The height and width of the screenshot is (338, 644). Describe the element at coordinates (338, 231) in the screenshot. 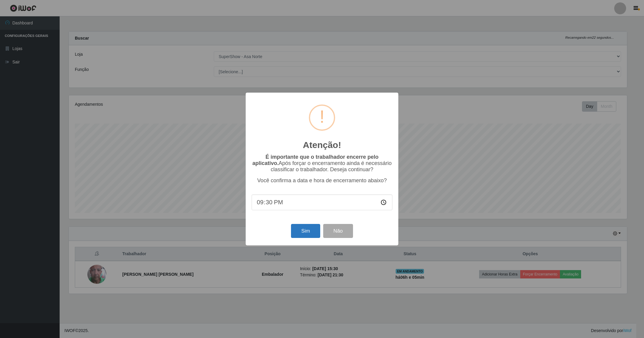

I see `button: Não` at that location.